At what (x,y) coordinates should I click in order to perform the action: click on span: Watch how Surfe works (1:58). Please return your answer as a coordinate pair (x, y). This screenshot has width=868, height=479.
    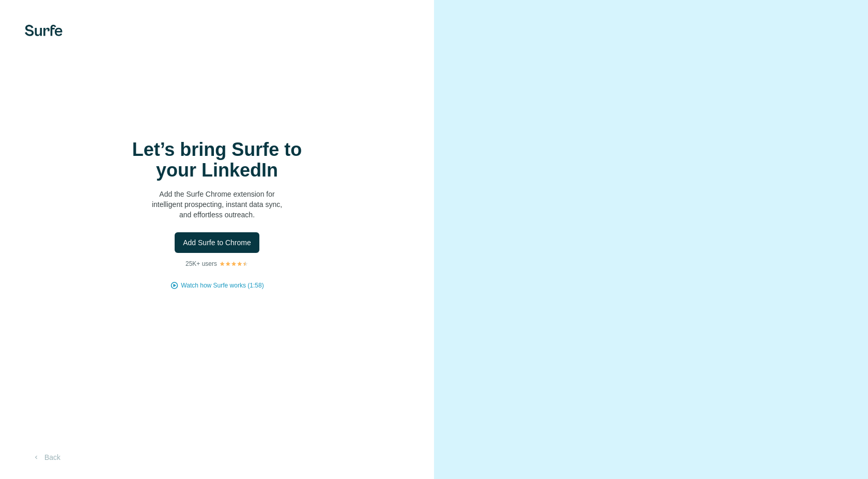
    Looking at the image, I should click on (222, 285).